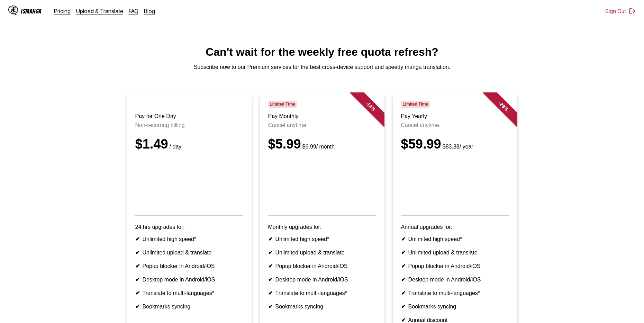 Image resolution: width=644 pixels, height=323 pixels. Describe the element at coordinates (457, 147) in the screenshot. I see `small: / year` at that location.